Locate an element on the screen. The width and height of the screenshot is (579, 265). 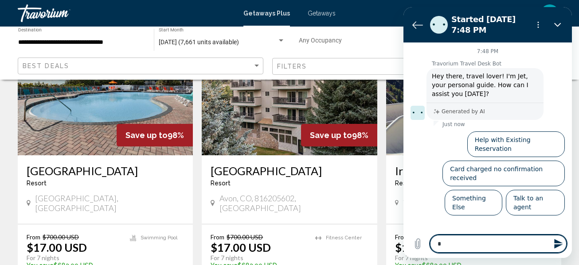
a: Getaways is located at coordinates (321, 13).